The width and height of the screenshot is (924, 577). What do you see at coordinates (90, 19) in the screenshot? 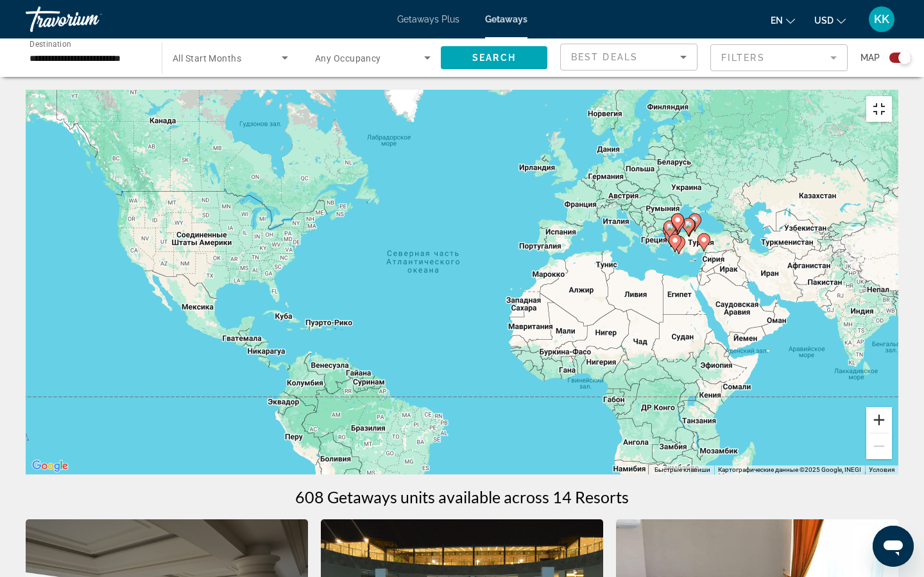
I see `a: Travorium` at bounding box center [90, 19].